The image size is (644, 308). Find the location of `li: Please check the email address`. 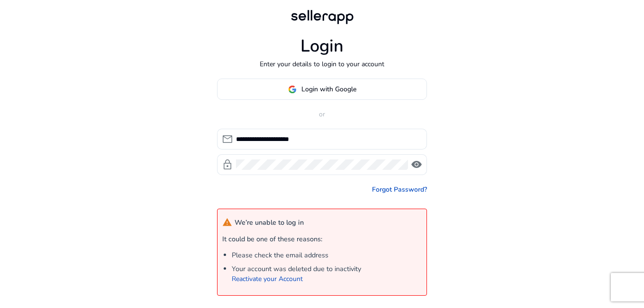

li: Please check the email address is located at coordinates (326, 256).